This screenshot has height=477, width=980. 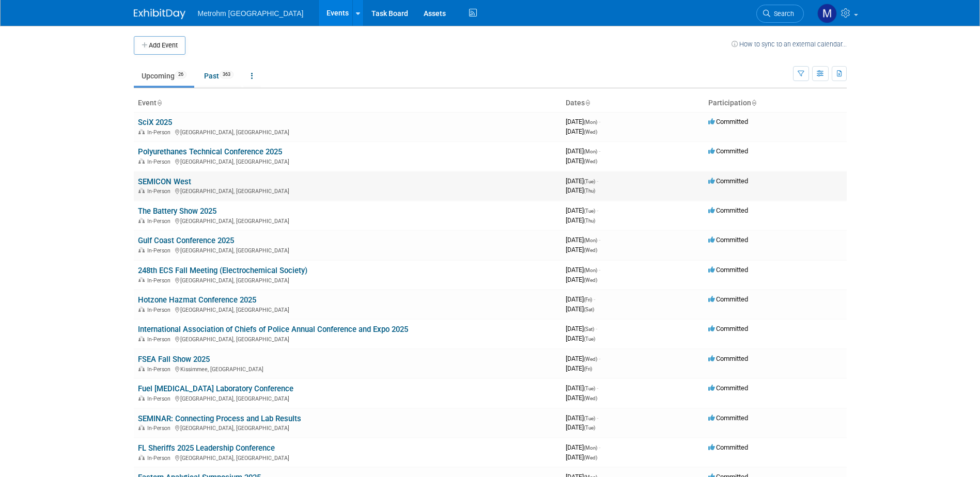 I want to click on span: Search, so click(x=782, y=13).